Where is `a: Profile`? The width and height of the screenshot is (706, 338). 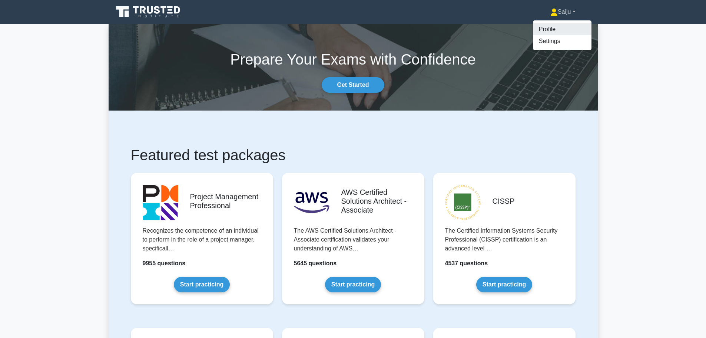 a: Profile is located at coordinates (562, 29).